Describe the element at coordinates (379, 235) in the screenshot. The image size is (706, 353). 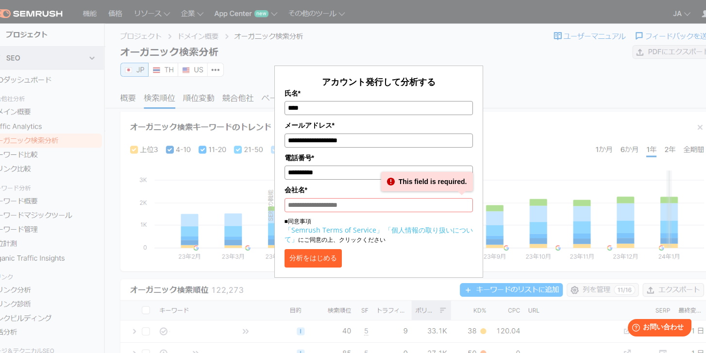
I see `a: 「個人情報の取り扱いについて」` at that location.